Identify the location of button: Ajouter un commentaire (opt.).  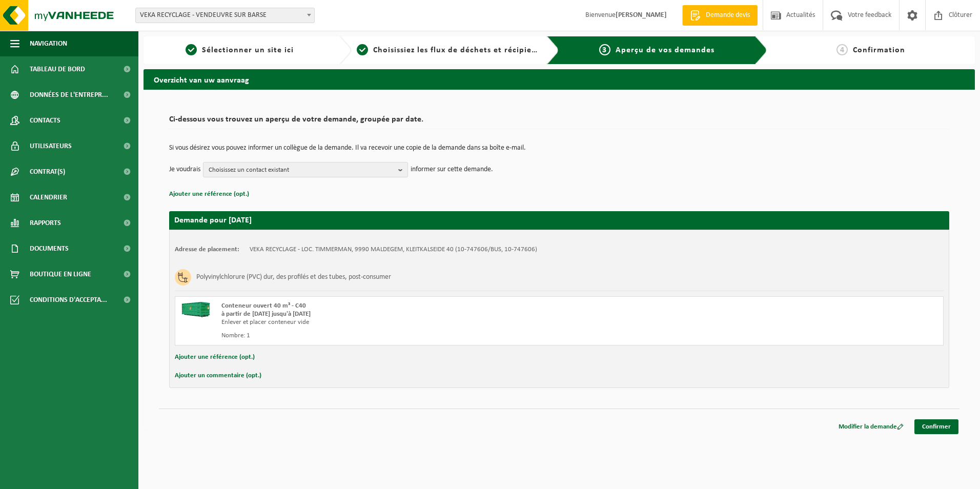
(218, 376).